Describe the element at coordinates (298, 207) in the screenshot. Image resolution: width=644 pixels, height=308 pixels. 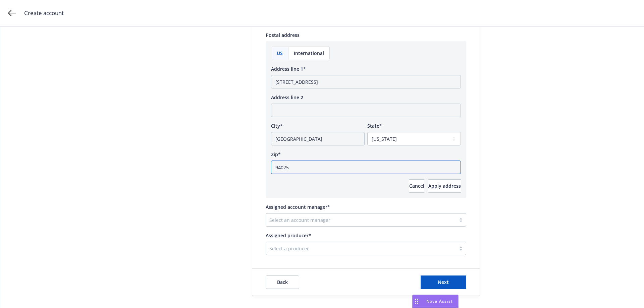
I see `span: Assigned account manager*` at that location.